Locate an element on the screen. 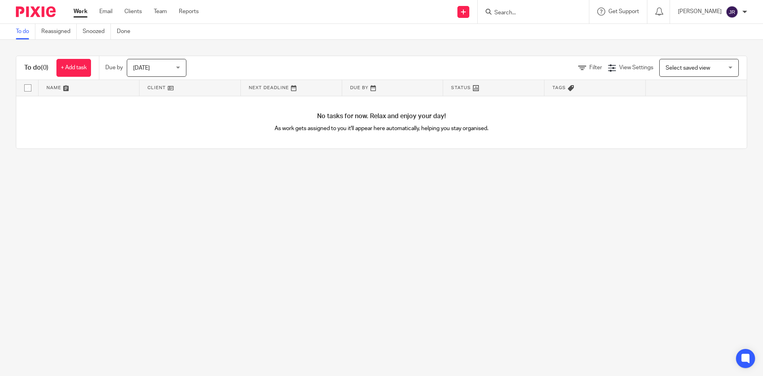 Image resolution: width=763 pixels, height=376 pixels. h1: To do is located at coordinates (36, 68).